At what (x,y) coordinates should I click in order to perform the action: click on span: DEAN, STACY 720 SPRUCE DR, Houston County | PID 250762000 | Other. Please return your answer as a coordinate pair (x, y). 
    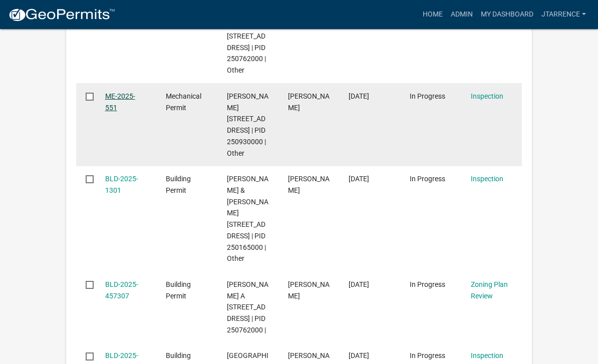
    Looking at the image, I should click on (248, 42).